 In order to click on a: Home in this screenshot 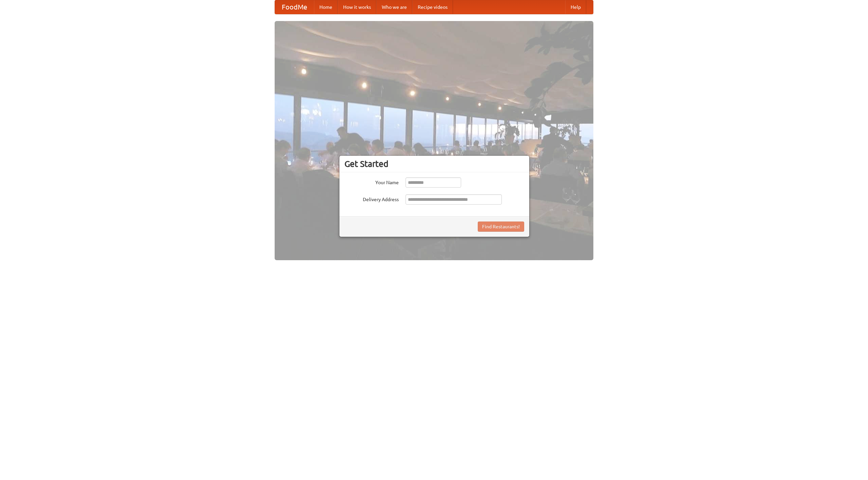, I will do `click(326, 7)`.